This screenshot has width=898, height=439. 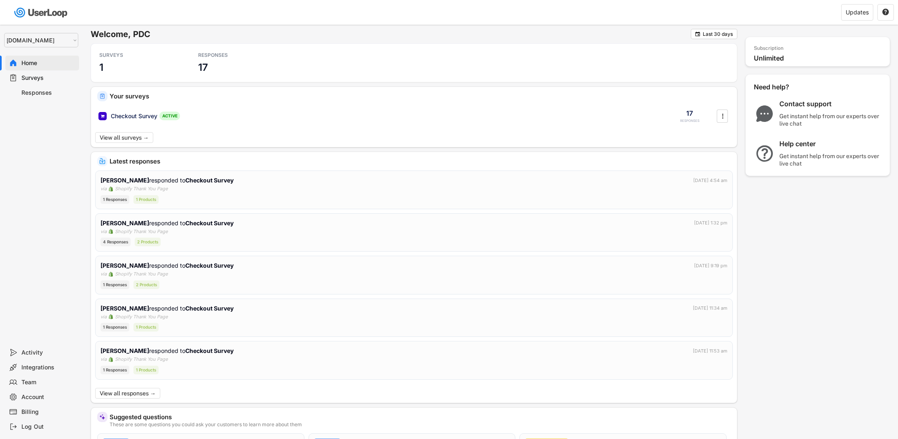 What do you see at coordinates (136, 55) in the screenshot?
I see `div: SURVEYS` at bounding box center [136, 55].